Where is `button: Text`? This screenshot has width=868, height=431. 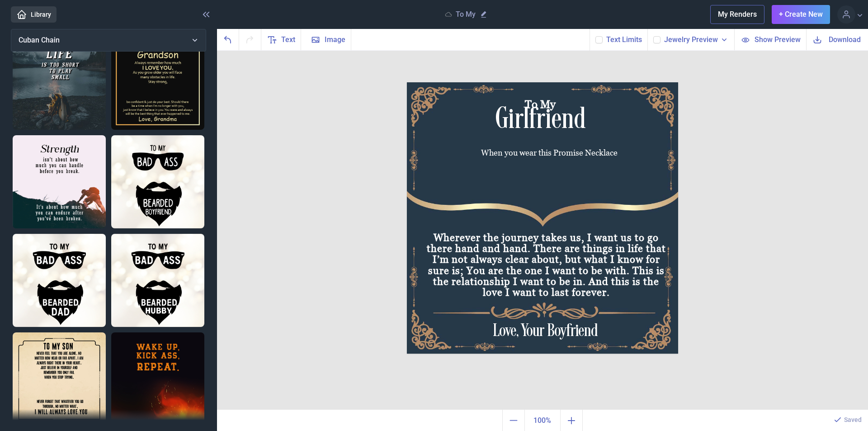
button: Text is located at coordinates (281, 39).